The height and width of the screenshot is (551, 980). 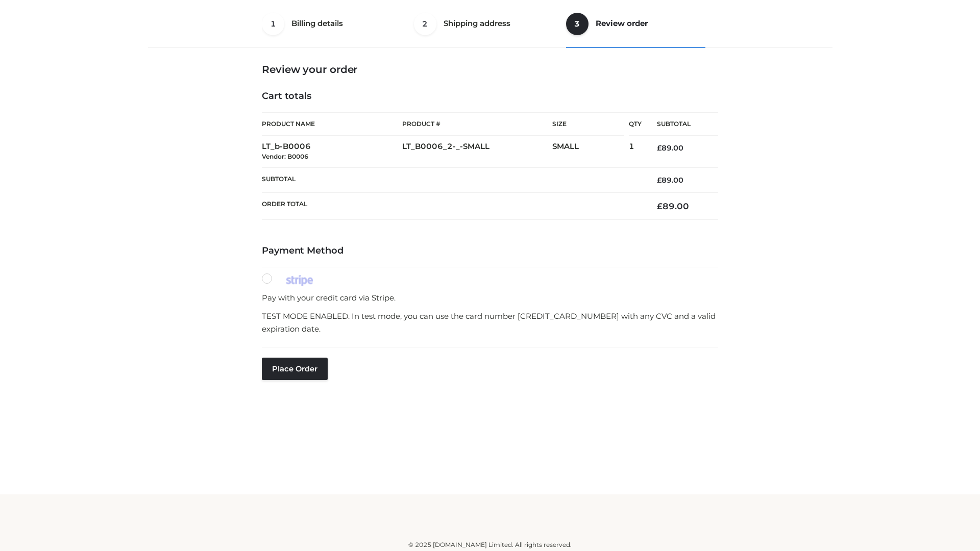 I want to click on td: 1, so click(x=635, y=152).